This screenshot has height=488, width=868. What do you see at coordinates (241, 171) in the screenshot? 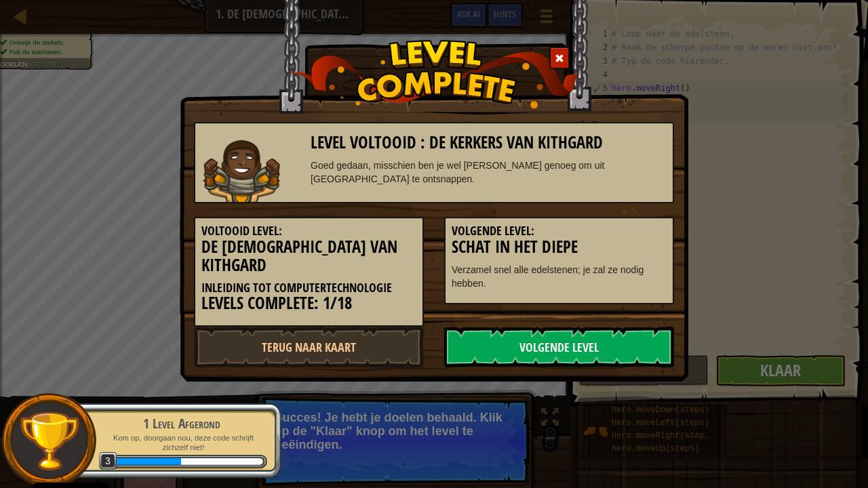
I see `img: raider.png` at bounding box center [241, 171].